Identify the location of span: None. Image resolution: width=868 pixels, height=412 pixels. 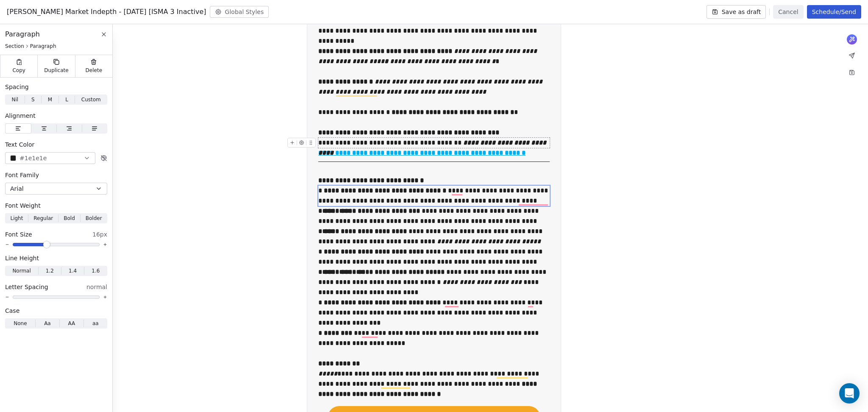
(20, 324).